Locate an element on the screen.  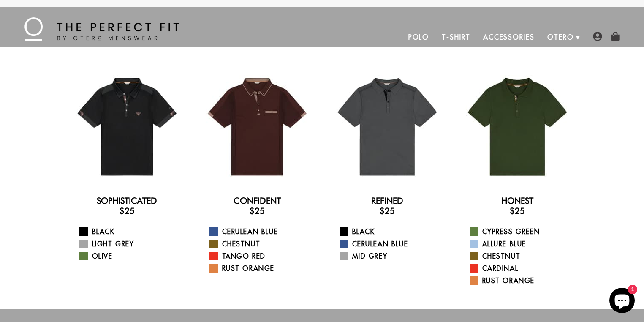
img: shopping-bag-icon.png is located at coordinates (615, 36).